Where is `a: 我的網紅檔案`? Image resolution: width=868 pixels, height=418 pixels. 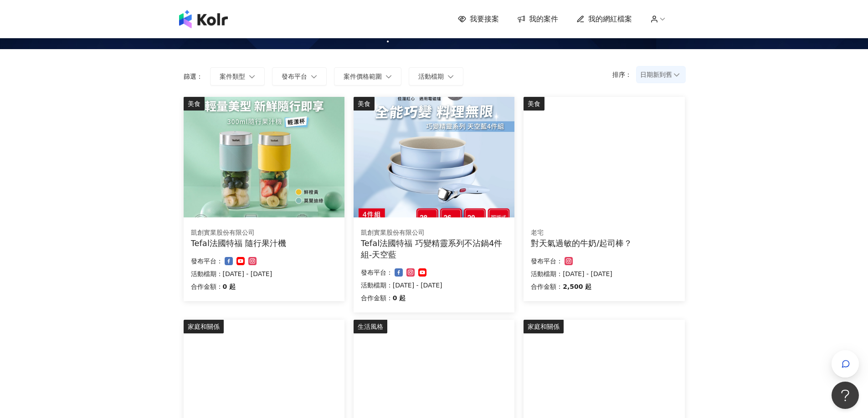
a: 我的網紅檔案 is located at coordinates (604, 19).